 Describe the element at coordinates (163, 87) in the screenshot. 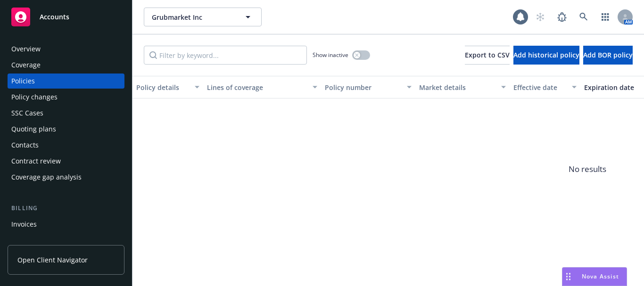

I see `div: Policy details` at that location.